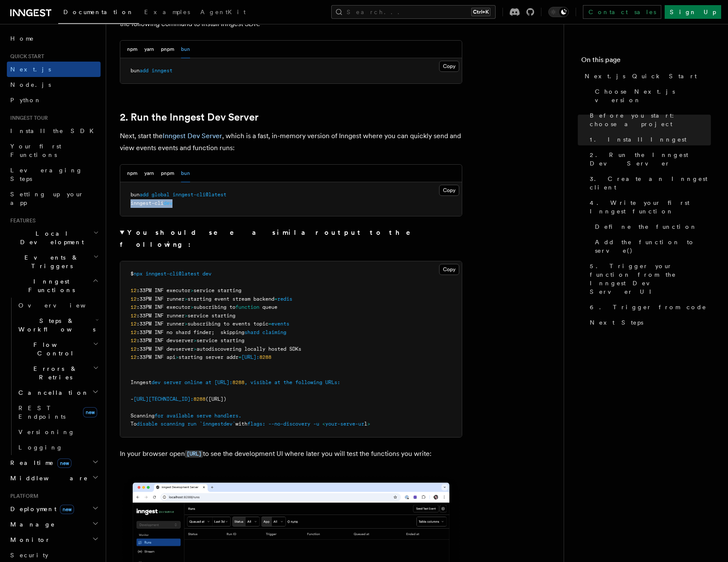  Describe the element at coordinates (649, 307) in the screenshot. I see `a: 6. Trigger from code` at that location.